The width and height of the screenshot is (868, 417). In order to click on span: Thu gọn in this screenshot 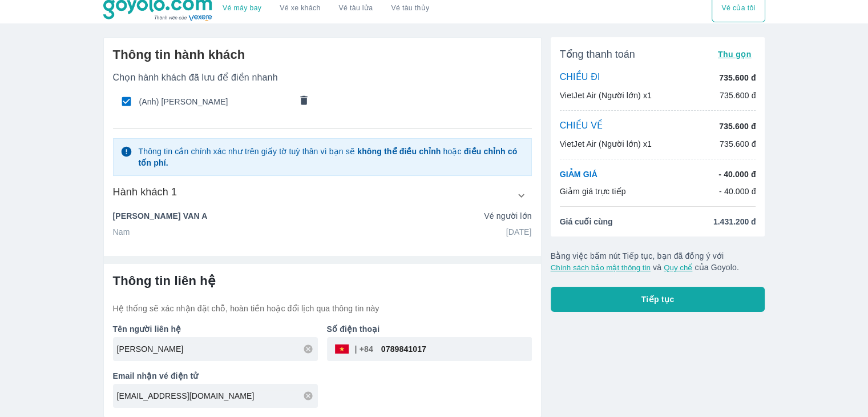, I will do `click(735, 54)`.